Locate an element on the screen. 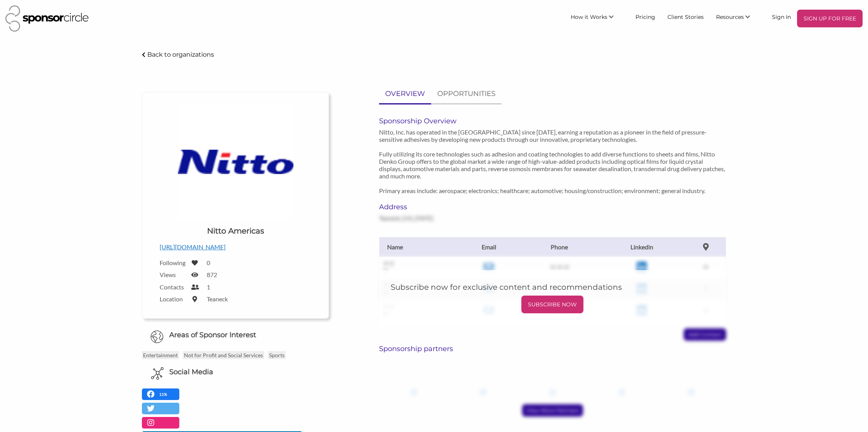 The width and height of the screenshot is (868, 432). h1: Nitto Americas is located at coordinates (236, 231).